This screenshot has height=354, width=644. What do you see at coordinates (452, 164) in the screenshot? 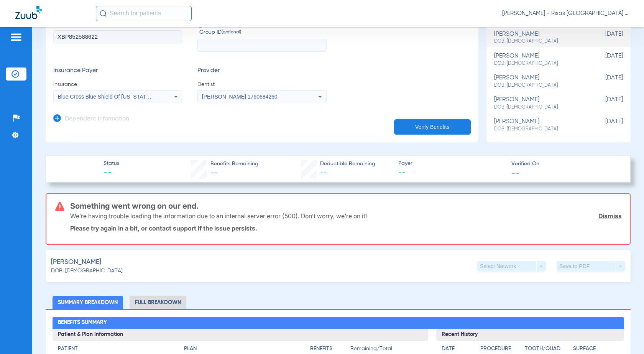
I see `span: Payer` at bounding box center [452, 164].